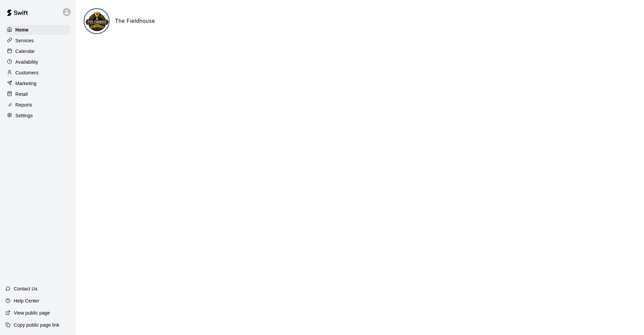 The height and width of the screenshot is (335, 644). I want to click on div: Retail, so click(37, 94).